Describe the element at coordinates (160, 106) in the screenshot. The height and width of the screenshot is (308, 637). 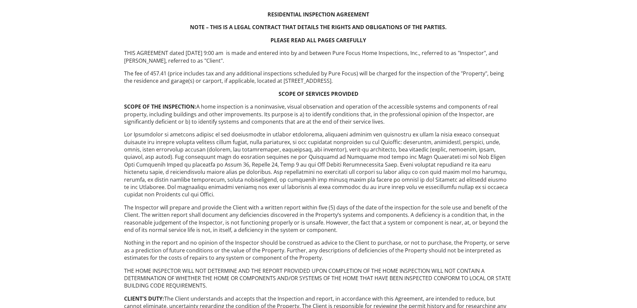
I see `strong: SCOPE OF THE INSPECTION:` at that location.